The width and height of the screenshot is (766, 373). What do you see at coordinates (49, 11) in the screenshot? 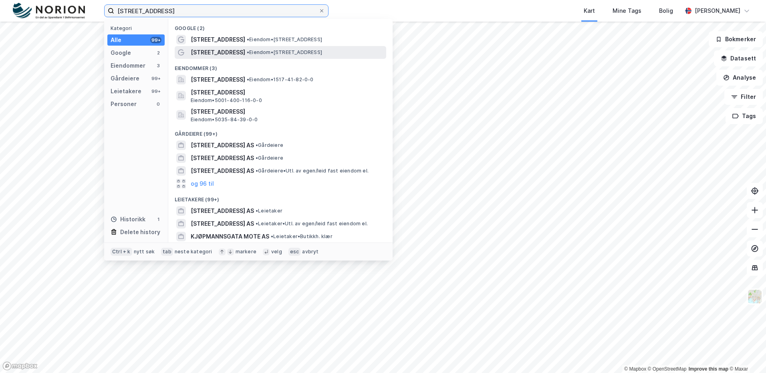
I see `img: norion-logo.80e7a08dc31c2e691866.png` at bounding box center [49, 11].